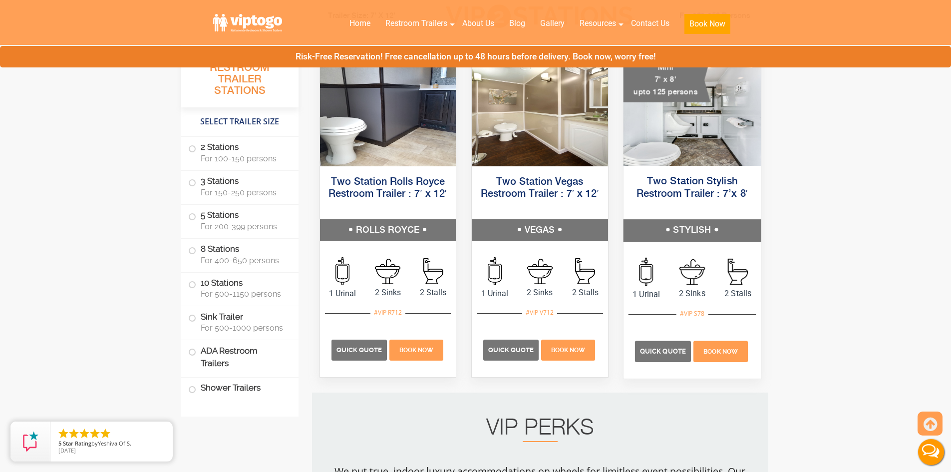 This screenshot has width=951, height=472. Describe the element at coordinates (540, 188) in the screenshot. I see `a: Two Station Vegas Restroom Trailer : 7′ x 12′` at that location.